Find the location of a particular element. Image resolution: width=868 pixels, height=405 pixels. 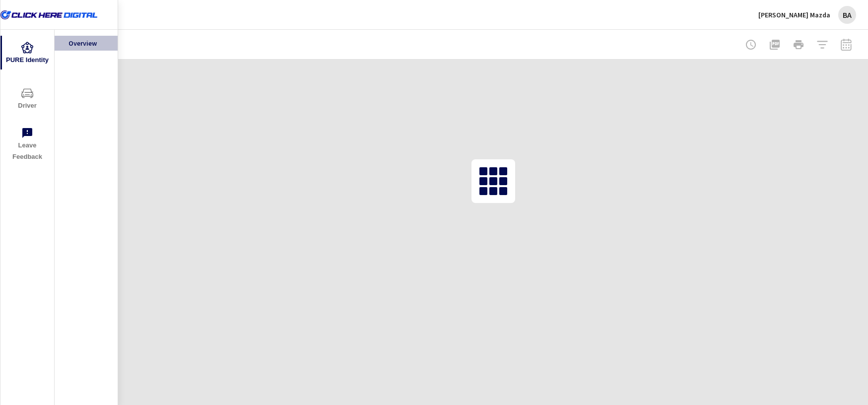

span: PURE Identity is located at coordinates (27, 54).